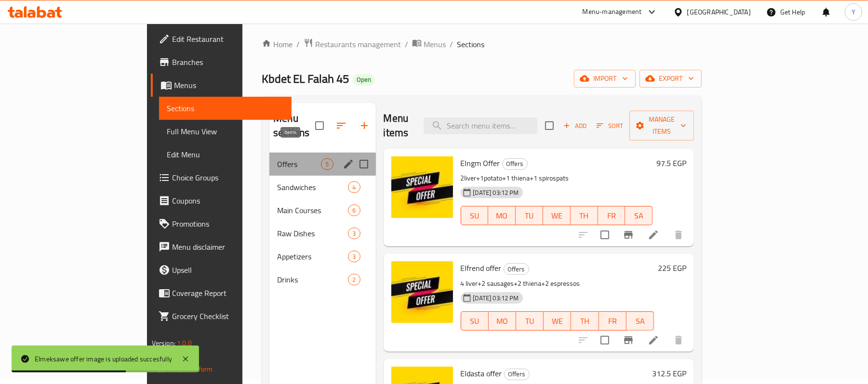 This screenshot has height=384, width=868. I want to click on span: Open, so click(364, 79).